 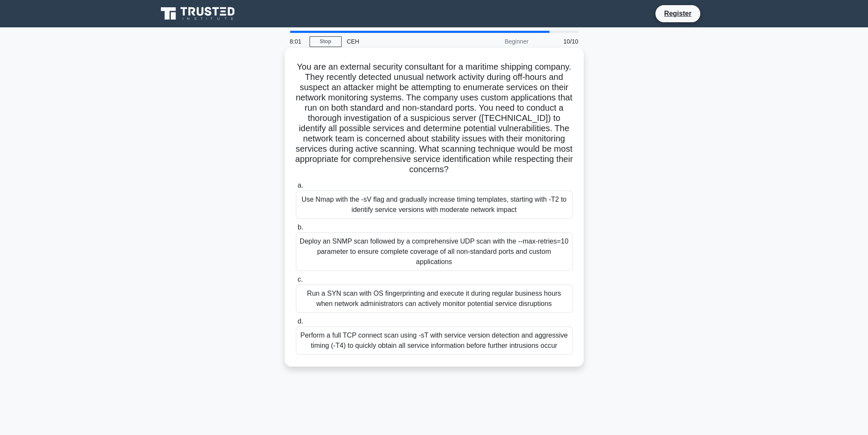 I want to click on a: Register, so click(x=678, y=13).